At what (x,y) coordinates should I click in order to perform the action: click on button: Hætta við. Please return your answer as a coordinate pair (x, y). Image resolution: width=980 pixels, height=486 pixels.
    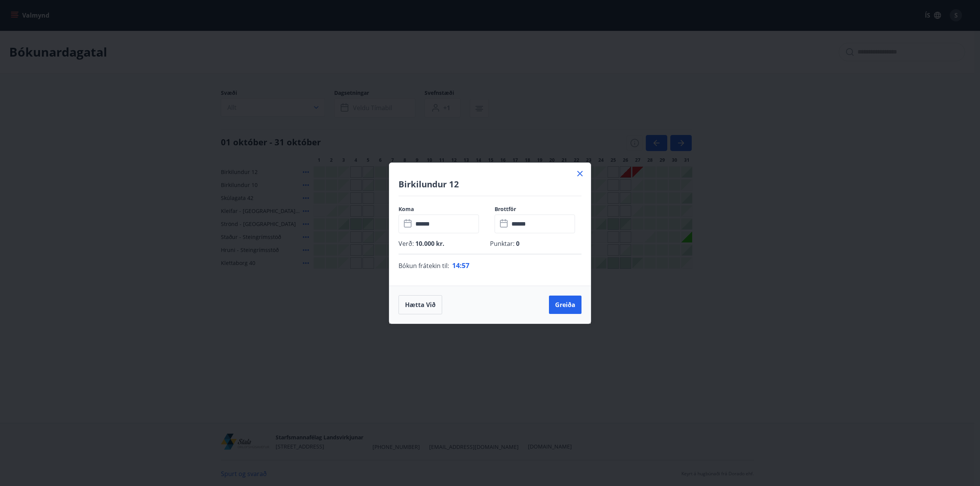
    Looking at the image, I should click on (420, 305).